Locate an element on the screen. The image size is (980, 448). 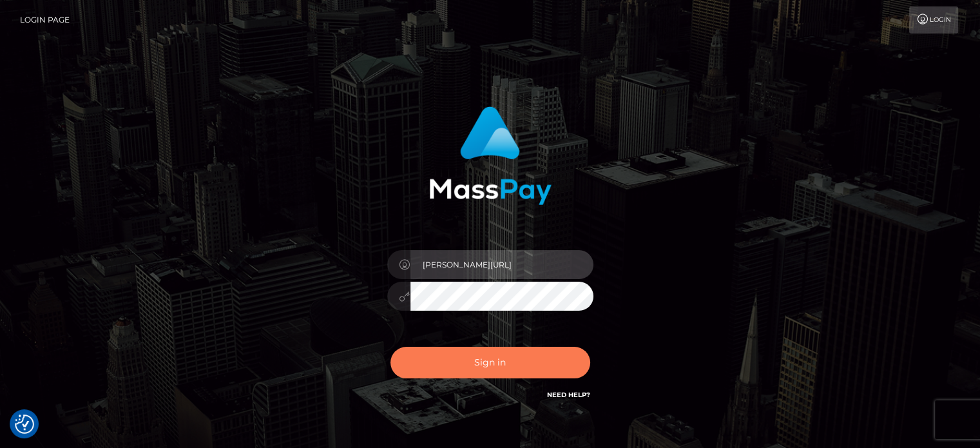
button: Sign in is located at coordinates (490, 362).